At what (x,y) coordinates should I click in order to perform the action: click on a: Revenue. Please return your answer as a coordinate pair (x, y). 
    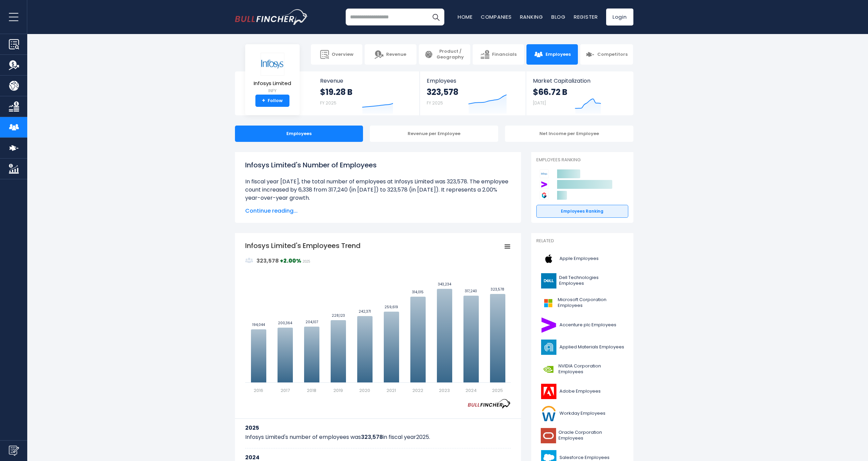
    Looking at the image, I should click on (390, 54).